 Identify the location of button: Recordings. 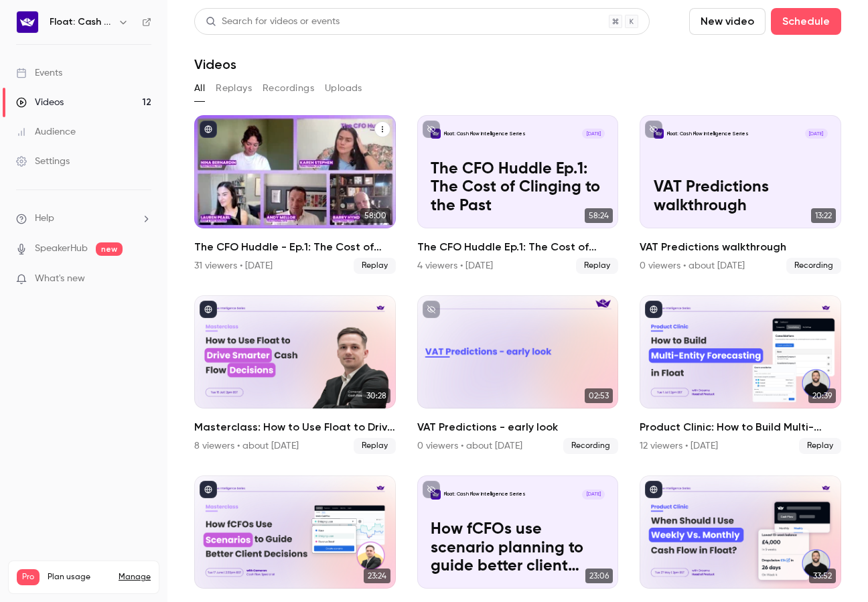
(288, 88).